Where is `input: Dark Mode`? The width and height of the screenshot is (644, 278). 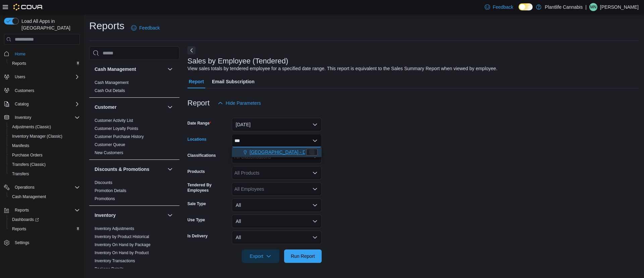
input: Dark Mode is located at coordinates (526, 7).